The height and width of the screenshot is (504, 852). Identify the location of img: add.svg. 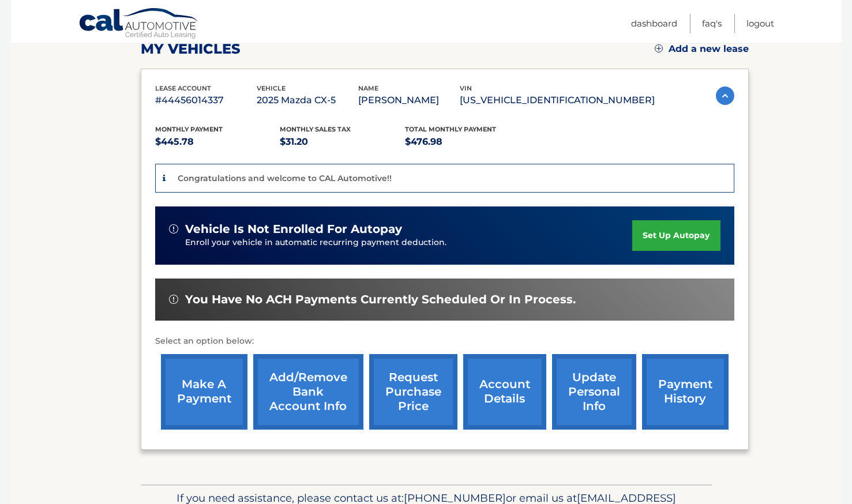
(659, 48).